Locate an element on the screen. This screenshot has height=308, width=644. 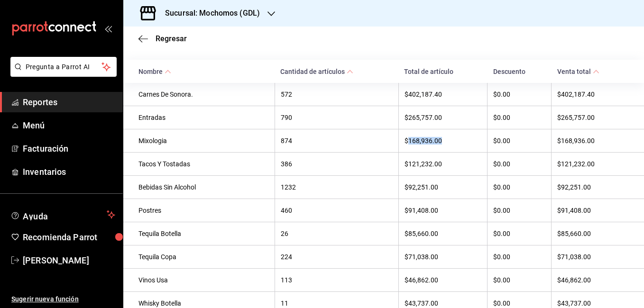
span: Ayuda is located at coordinates (62, 215).